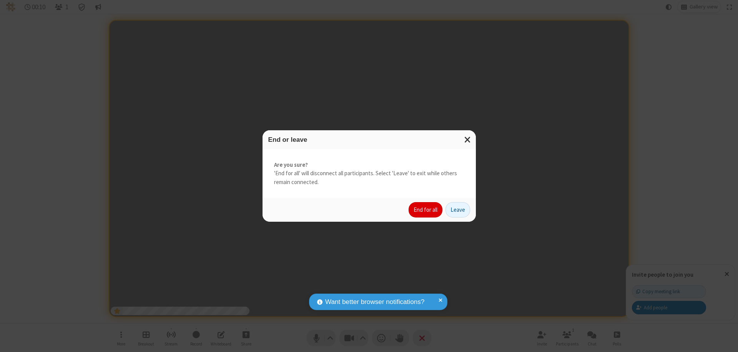 This screenshot has height=352, width=738. I want to click on button: Leave, so click(458, 210).